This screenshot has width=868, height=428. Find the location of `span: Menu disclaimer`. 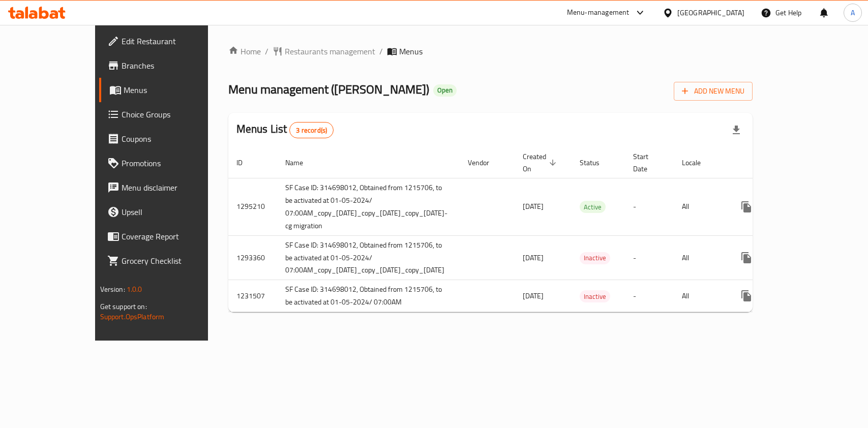

span: Menu disclaimer is located at coordinates (177, 187).